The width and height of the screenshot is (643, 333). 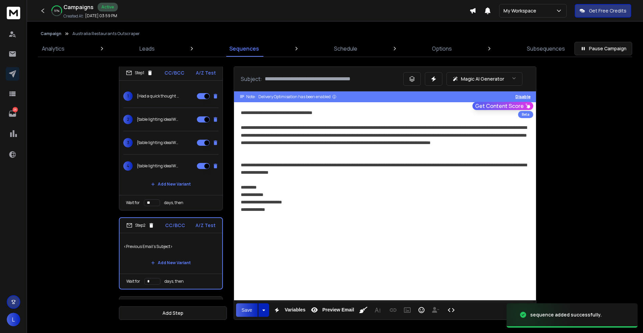 I want to click on p: Created At:, so click(x=74, y=16).